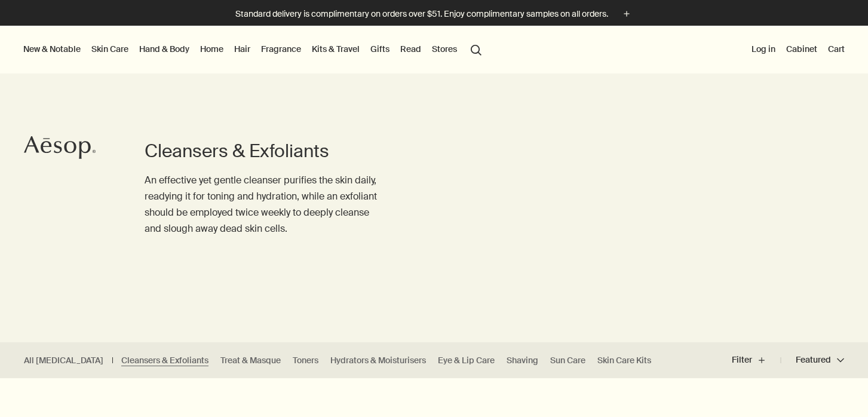 The image size is (868, 417). Describe the element at coordinates (812, 360) in the screenshot. I see `button: Featured` at that location.